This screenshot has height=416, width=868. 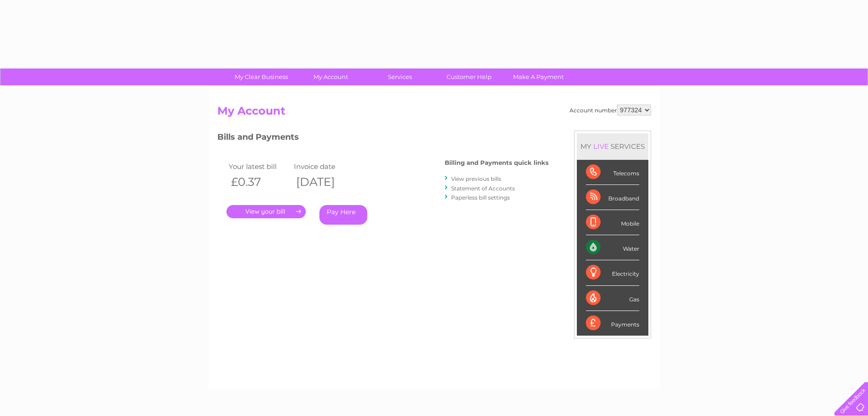 I want to click on h2: My Account, so click(x=435, y=113).